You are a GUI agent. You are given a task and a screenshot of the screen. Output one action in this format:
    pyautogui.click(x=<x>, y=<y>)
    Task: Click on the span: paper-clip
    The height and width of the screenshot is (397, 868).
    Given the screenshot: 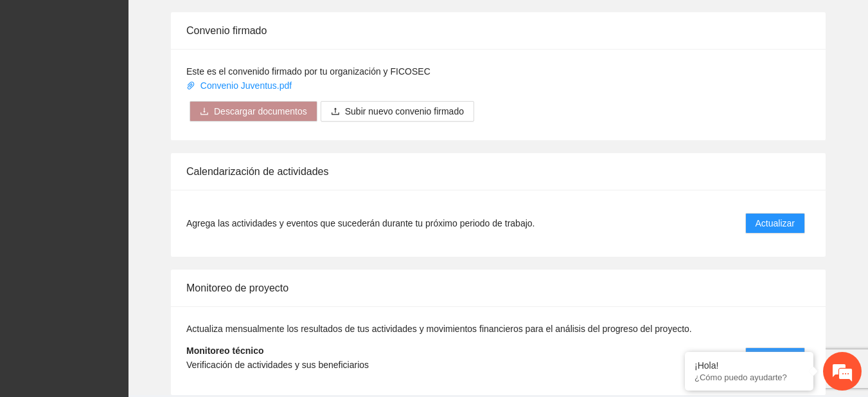 What is the action you would take?
    pyautogui.click(x=191, y=86)
    